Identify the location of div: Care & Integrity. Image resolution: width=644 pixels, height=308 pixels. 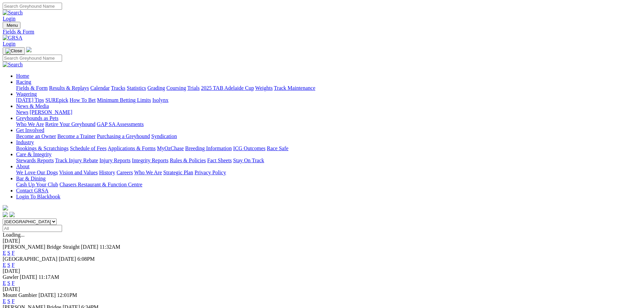
(329, 161).